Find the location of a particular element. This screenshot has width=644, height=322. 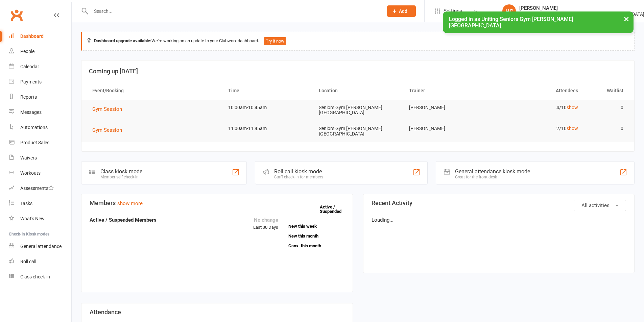

button: Add is located at coordinates (401, 11).